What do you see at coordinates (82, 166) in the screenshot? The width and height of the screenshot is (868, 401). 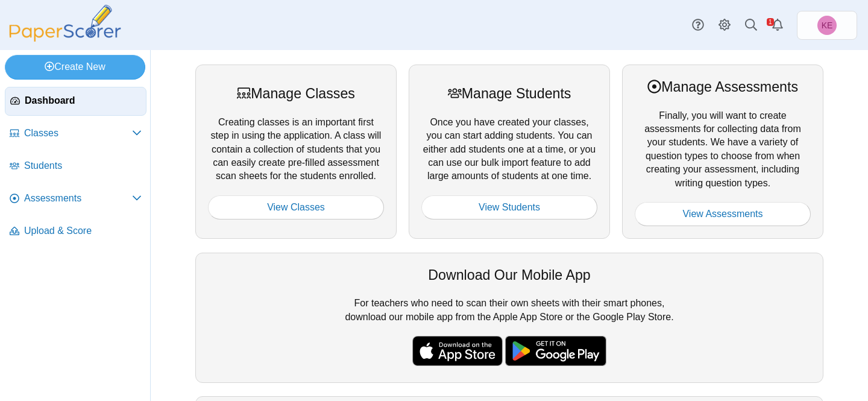 I see `span: Students` at bounding box center [82, 166].